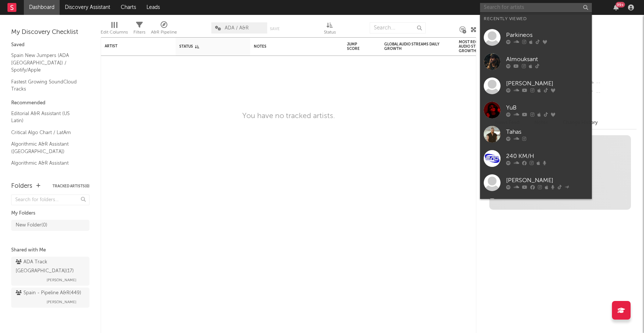 The image size is (644, 333). Describe the element at coordinates (536, 7) in the screenshot. I see `input: Search for artists` at that location.